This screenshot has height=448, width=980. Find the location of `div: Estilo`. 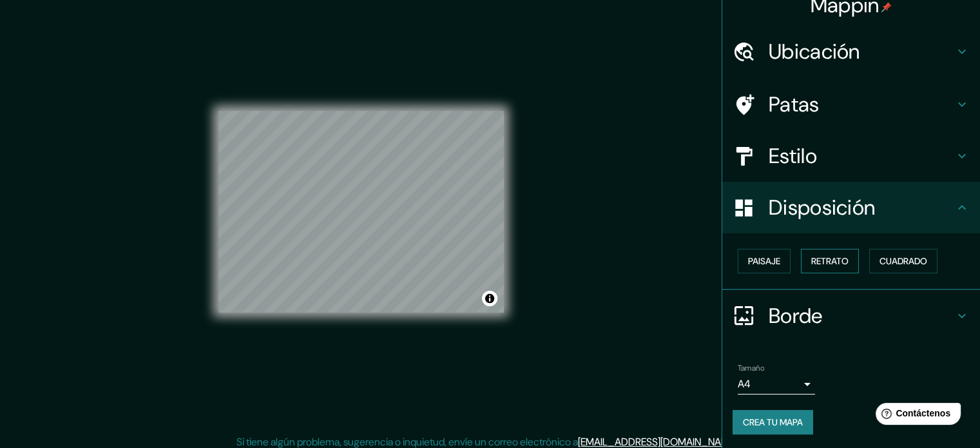

div: Estilo is located at coordinates (851, 156).